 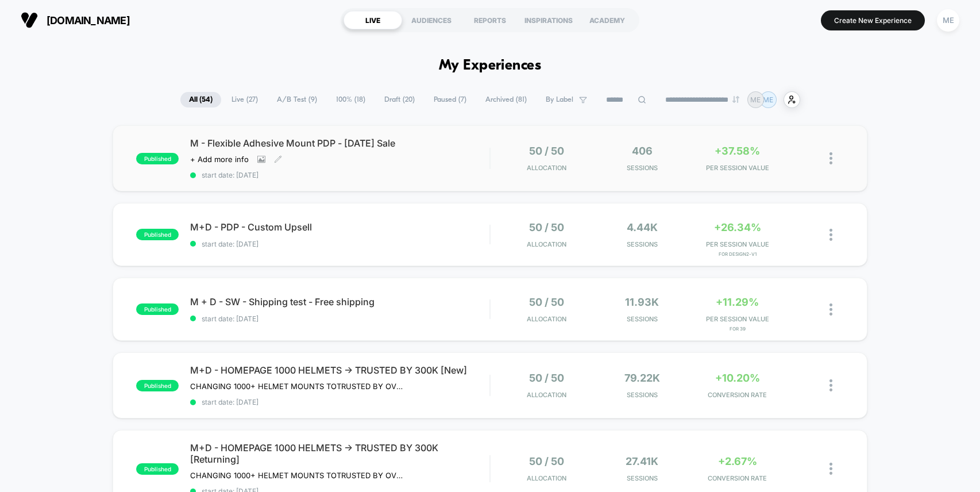 I want to click on span: 11.93k, so click(x=641, y=302).